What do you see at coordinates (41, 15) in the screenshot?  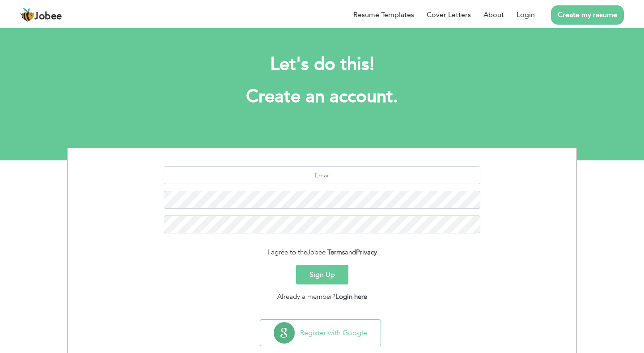 I see `a: Jobee` at bounding box center [41, 15].